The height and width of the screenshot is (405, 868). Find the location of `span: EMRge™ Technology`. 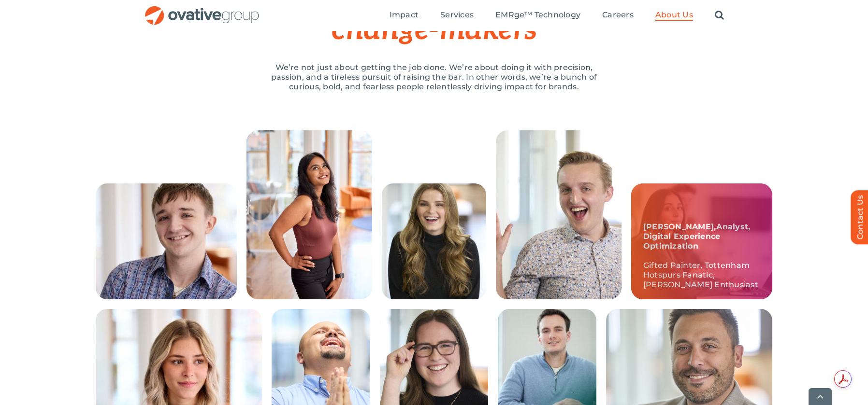

span: EMRge™ Technology is located at coordinates (538, 15).